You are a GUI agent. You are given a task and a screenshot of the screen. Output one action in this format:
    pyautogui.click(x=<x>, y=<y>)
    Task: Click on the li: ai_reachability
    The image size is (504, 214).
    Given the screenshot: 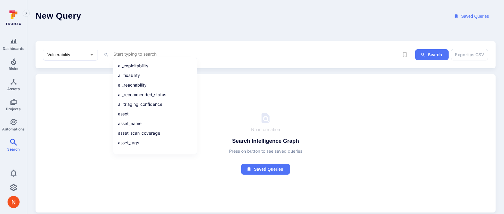 What is the action you would take?
    pyautogui.click(x=155, y=85)
    